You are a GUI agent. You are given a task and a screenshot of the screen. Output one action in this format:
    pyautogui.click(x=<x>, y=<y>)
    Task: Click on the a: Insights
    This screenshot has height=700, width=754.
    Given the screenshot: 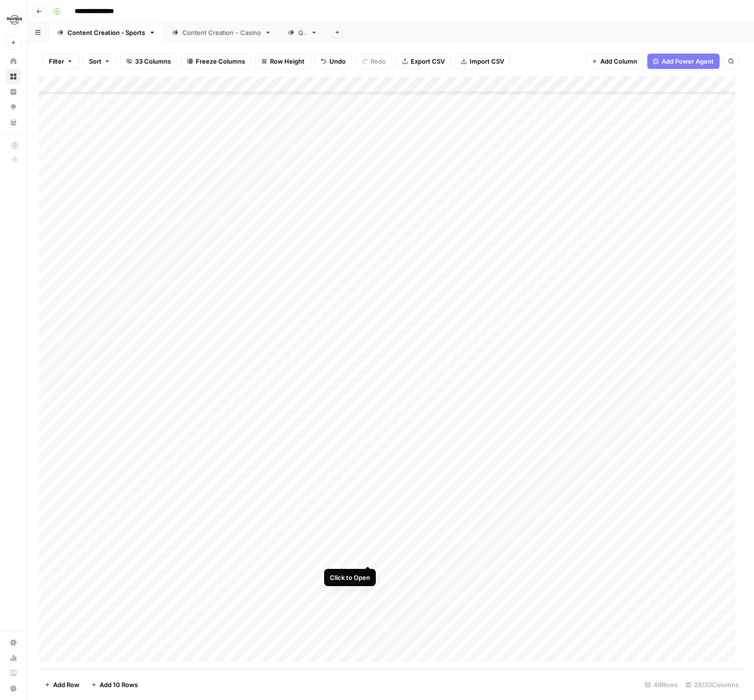 What is the action you would take?
    pyautogui.click(x=13, y=92)
    